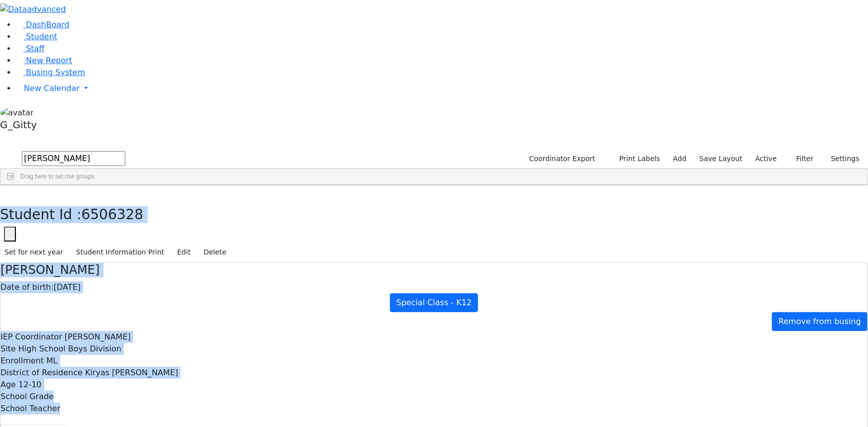 The image size is (868, 427). What do you see at coordinates (721, 159) in the screenshot?
I see `button: Save Layout` at bounding box center [721, 159].